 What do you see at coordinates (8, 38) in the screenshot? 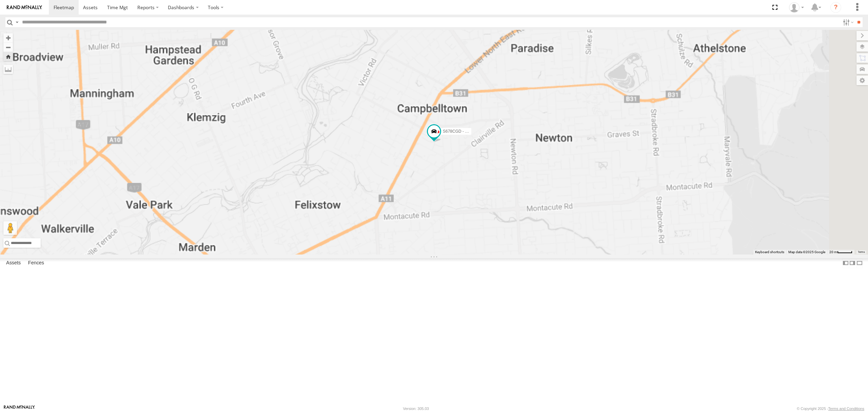
I see `button: Zoom in` at bounding box center [8, 38].